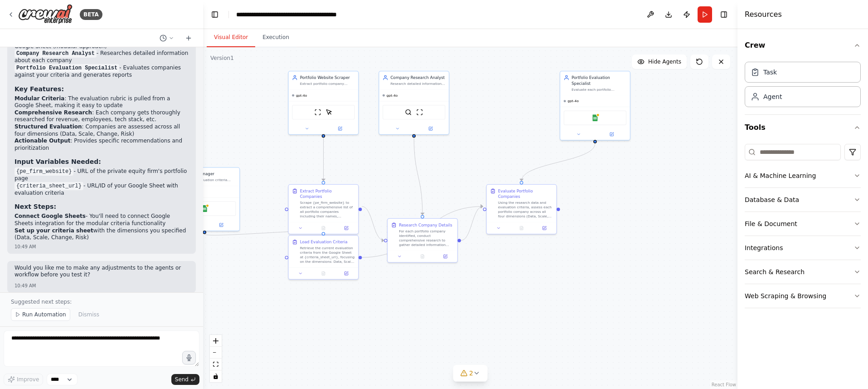 This screenshot has height=389, width=868. What do you see at coordinates (417, 78) in the screenshot?
I see `div: Company Research Analyst` at bounding box center [417, 78].